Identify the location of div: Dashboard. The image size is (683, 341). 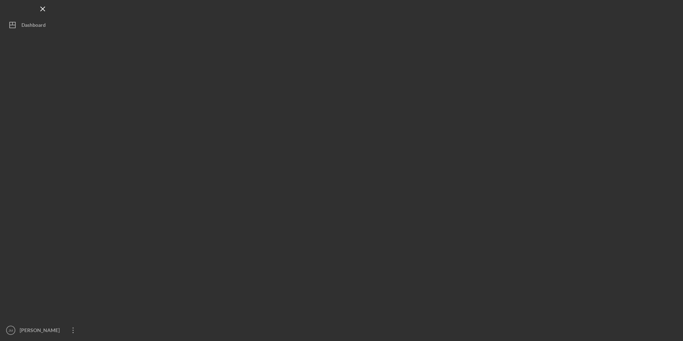
(34, 26).